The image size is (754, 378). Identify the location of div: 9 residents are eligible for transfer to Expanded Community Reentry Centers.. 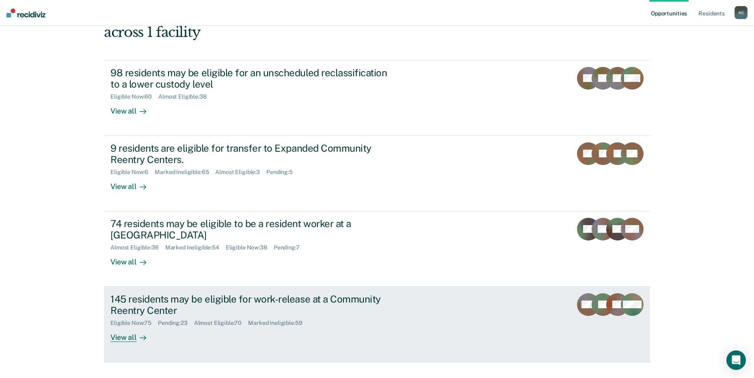
(253, 154).